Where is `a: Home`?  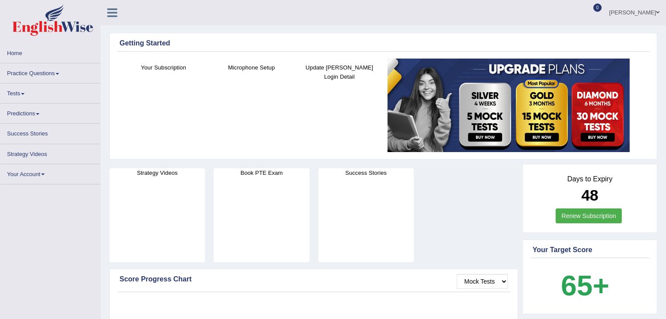 a: Home is located at coordinates (50, 52).